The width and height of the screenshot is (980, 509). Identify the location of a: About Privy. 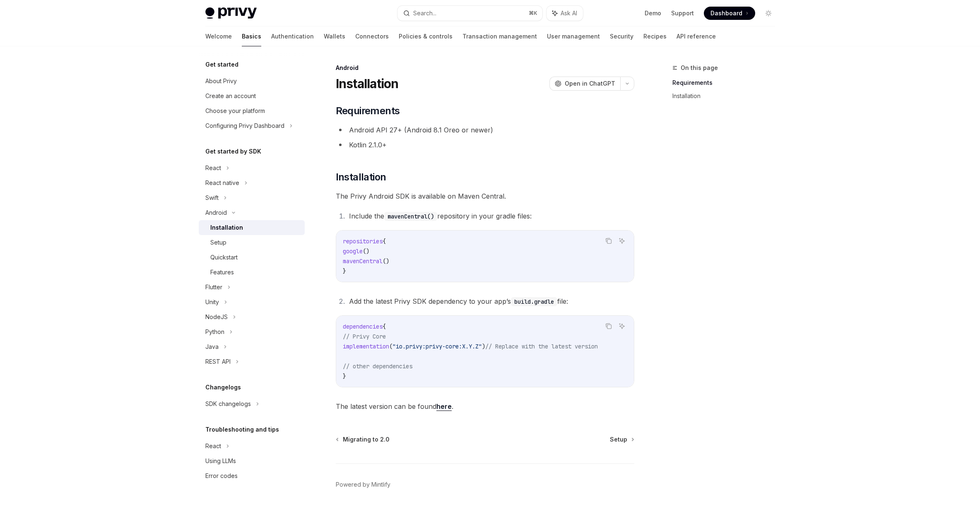
(252, 81).